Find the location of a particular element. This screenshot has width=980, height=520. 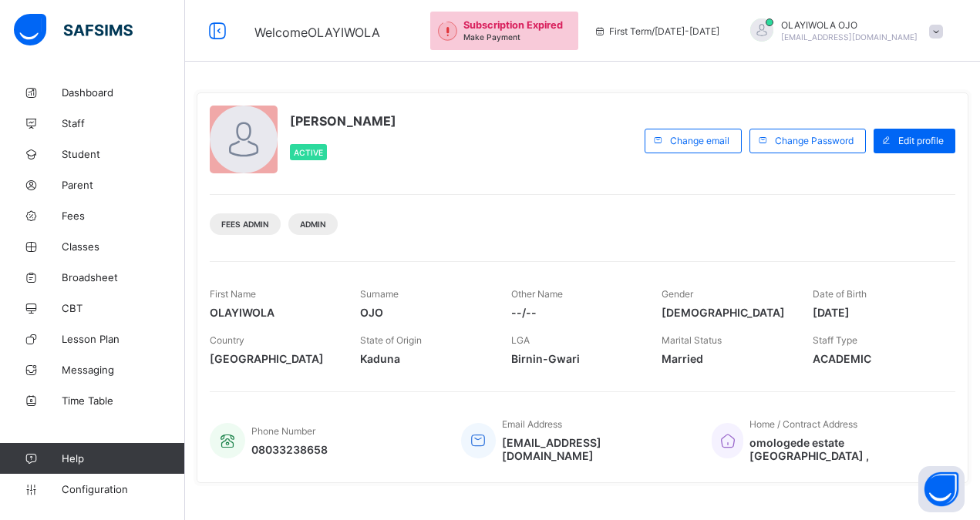

img: outstanding-1.146d663e52f09953f639664a84e30106.svg is located at coordinates (447, 31).